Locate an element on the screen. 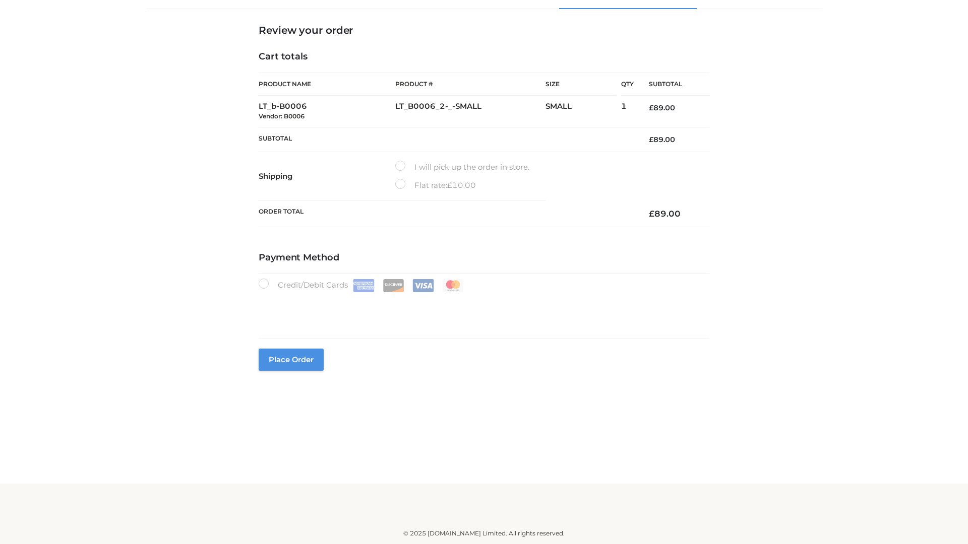  td: LT_b-B0006 is located at coordinates (327, 111).